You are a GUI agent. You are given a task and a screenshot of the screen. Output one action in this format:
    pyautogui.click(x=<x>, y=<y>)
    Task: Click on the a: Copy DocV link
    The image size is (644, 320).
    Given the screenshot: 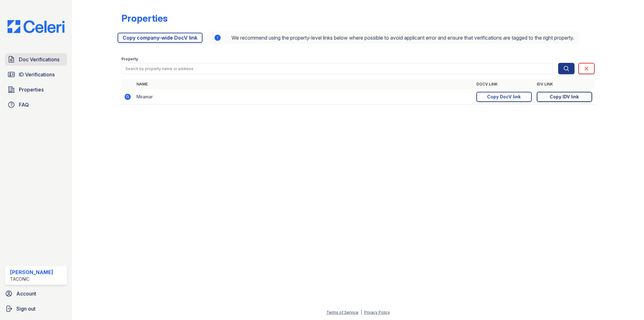 What is the action you would take?
    pyautogui.click(x=504, y=97)
    